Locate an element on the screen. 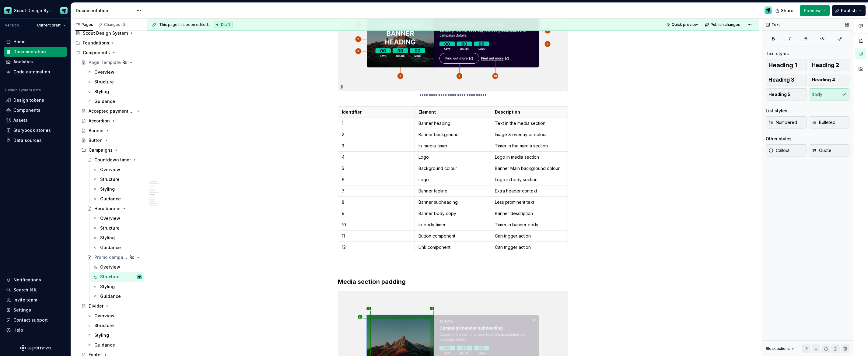  div: Code automation is located at coordinates (32, 72).